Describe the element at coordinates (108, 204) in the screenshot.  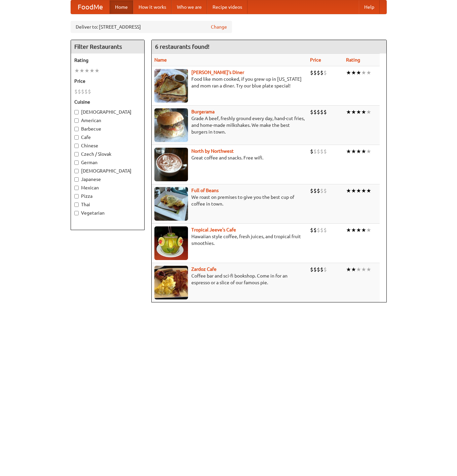
I see `label: Thai` at that location.